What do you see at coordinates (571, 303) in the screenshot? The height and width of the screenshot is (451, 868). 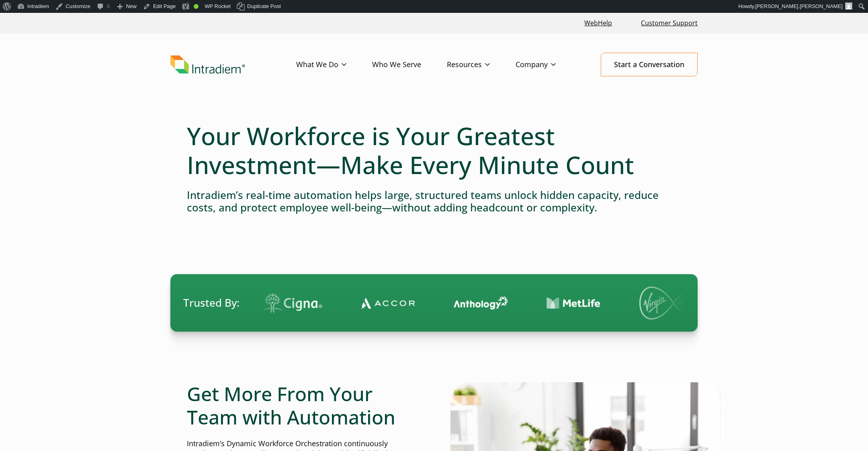 I see `img: Contact Center Automation MetLife Logo` at bounding box center [571, 303].